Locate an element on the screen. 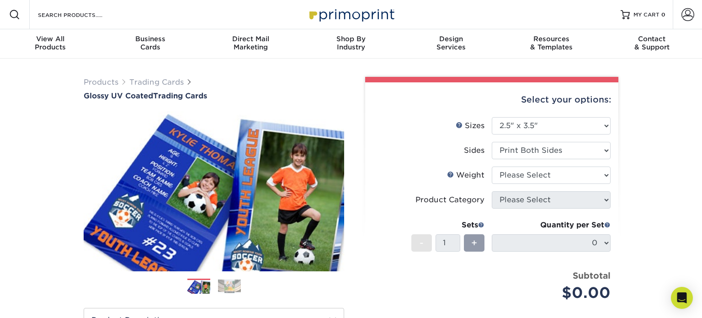 The width and height of the screenshot is (702, 318). a: Glossy UV CoatedTrading Cards is located at coordinates (214, 96).